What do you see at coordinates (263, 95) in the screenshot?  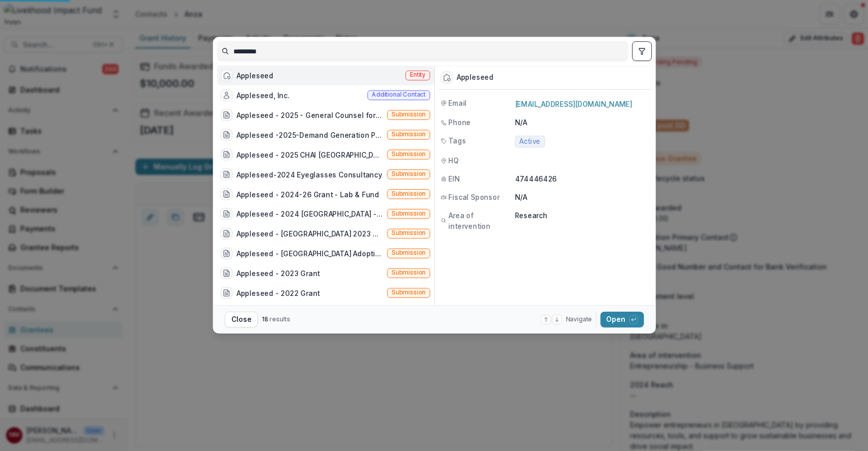 I see `div: Appleseed, Inc.` at bounding box center [263, 95].